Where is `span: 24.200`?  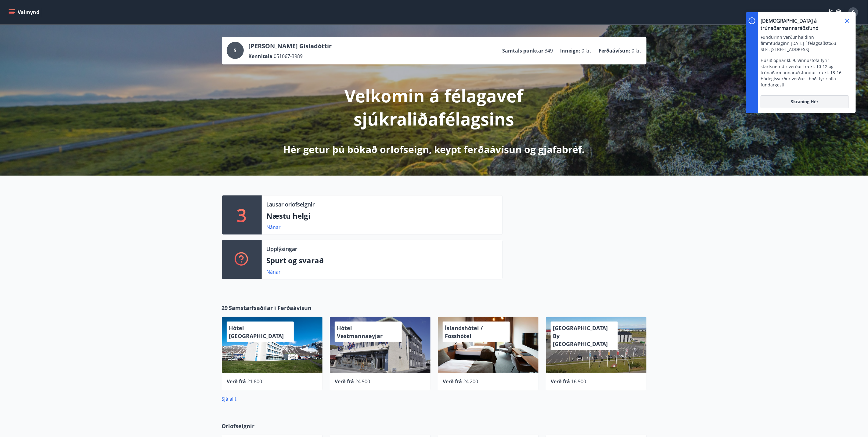 span: 24.200 is located at coordinates (471, 381).